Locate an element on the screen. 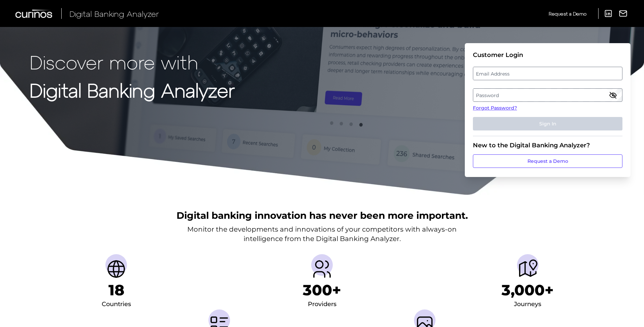 The width and height of the screenshot is (644, 327). div: Customer Login is located at coordinates (547, 55).